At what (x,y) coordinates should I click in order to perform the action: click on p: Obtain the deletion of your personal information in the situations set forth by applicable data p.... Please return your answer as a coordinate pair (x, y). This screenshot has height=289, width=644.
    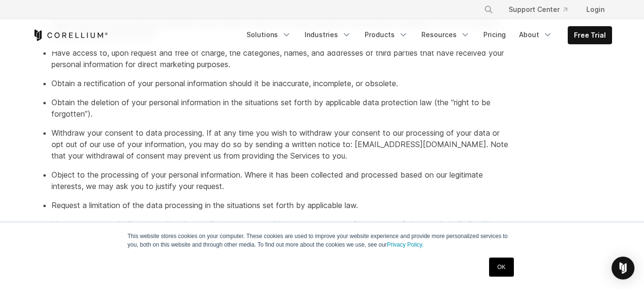
    Looking at the image, I should click on (282, 108).